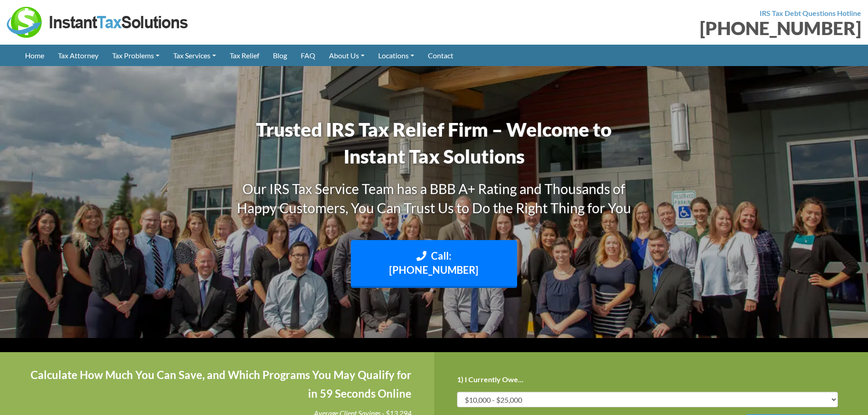  I want to click on strong: IRS Tax Debt Questions Hotline, so click(810, 13).